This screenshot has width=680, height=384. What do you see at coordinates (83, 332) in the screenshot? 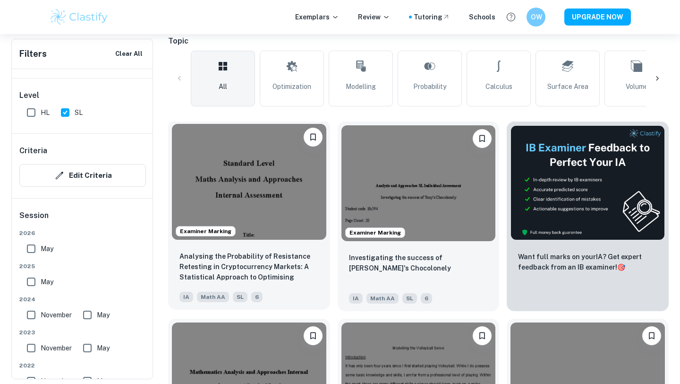
I see `span: 2023` at bounding box center [83, 332].